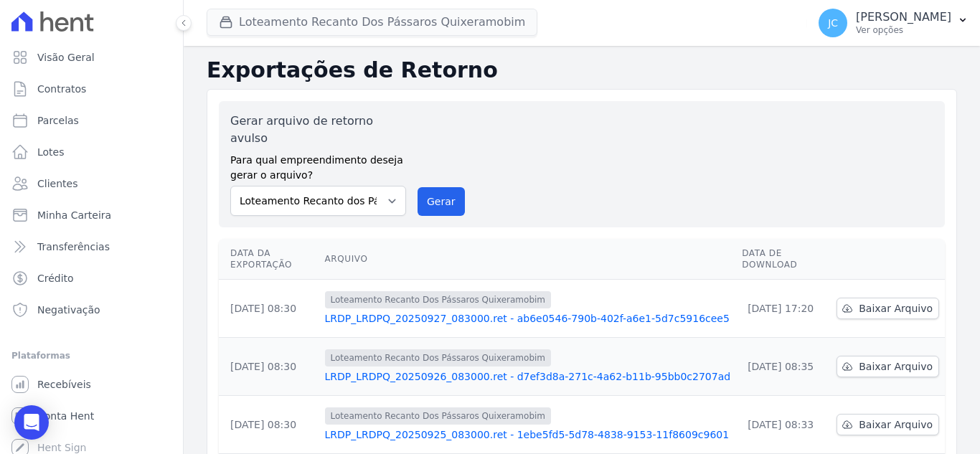  What do you see at coordinates (91, 152) in the screenshot?
I see `a: Lotes` at bounding box center [91, 152].